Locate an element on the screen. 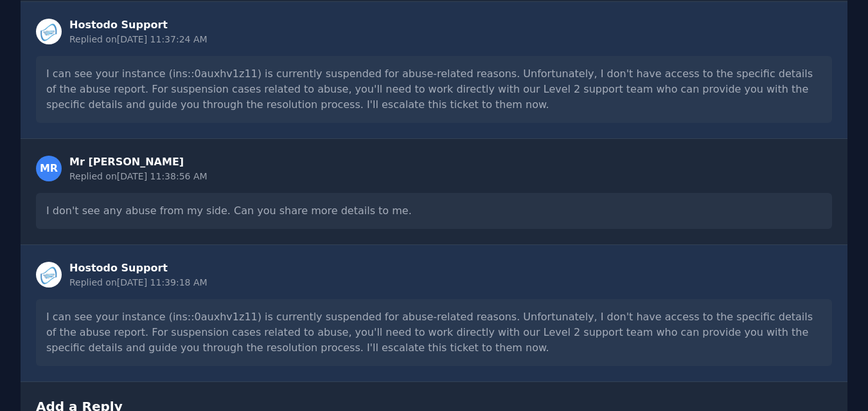  div: MR is located at coordinates (48, 168).